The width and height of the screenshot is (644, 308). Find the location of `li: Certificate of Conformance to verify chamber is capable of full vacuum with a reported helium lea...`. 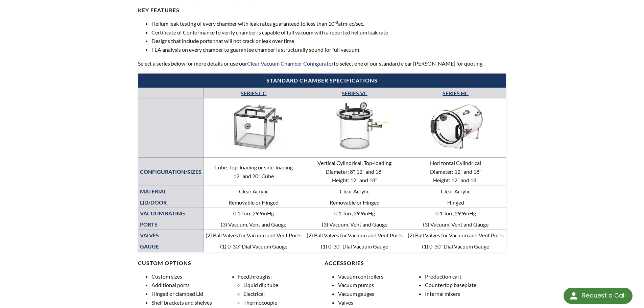

li: Certificate of Conformance to verify chamber is capable of full vacuum with a reported helium lea... is located at coordinates (329, 33).